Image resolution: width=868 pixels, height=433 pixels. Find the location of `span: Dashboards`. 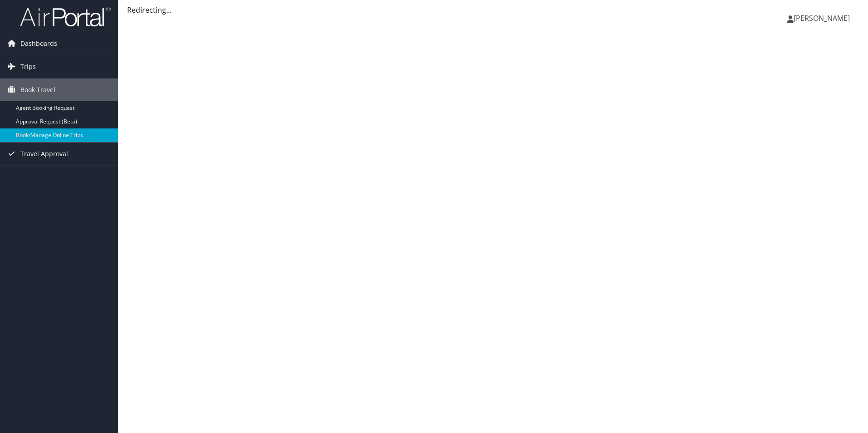

span: Dashboards is located at coordinates (39, 43).